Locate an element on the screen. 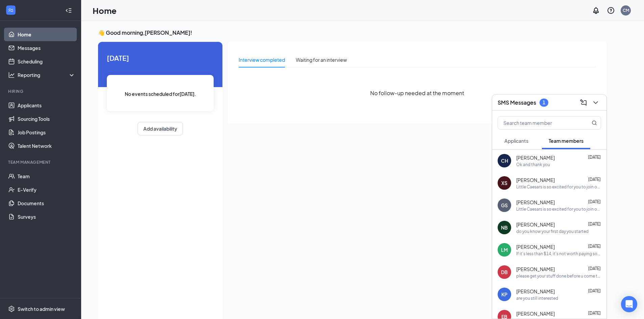  svg: Settings is located at coordinates (11, 309).